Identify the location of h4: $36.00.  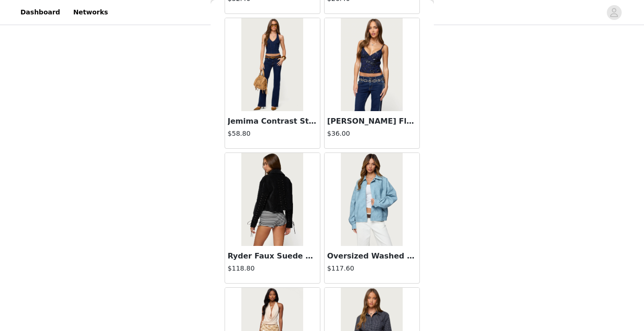
(372, 133).